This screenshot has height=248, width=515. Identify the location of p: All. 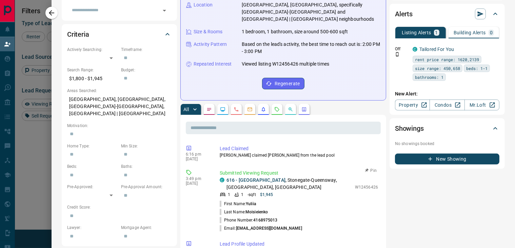
(186, 109).